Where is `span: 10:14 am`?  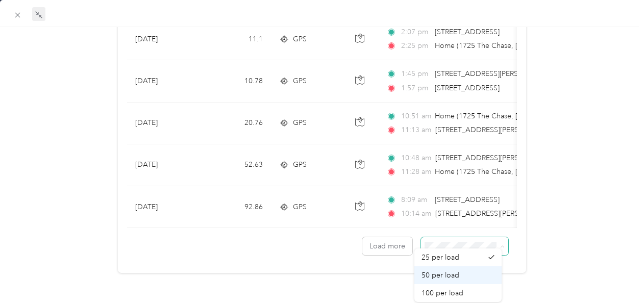 span: 10:14 am is located at coordinates (416, 214).